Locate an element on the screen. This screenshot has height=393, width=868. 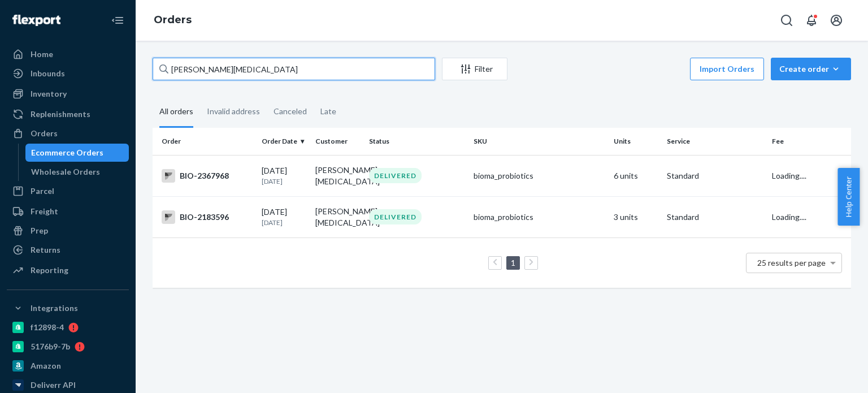
div: Parcel is located at coordinates (42, 192).